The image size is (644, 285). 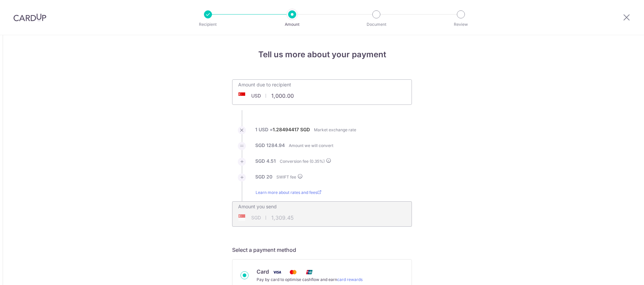 I want to click on p: Review, so click(x=461, y=25).